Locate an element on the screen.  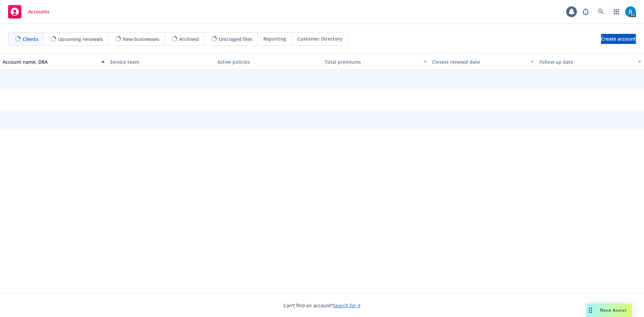
span: Reporting is located at coordinates (275, 39).